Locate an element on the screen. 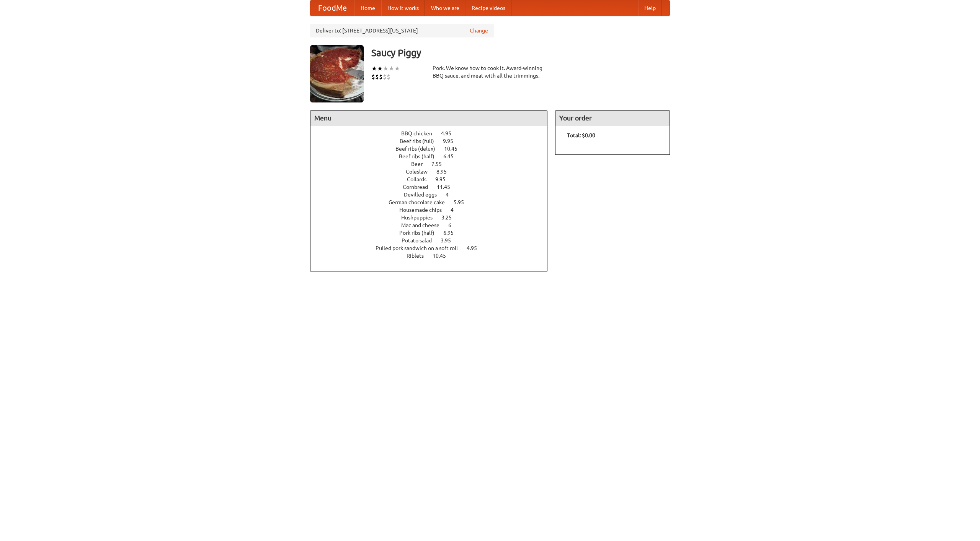 This screenshot has width=980, height=541. span: 11.45 is located at coordinates (447, 187).